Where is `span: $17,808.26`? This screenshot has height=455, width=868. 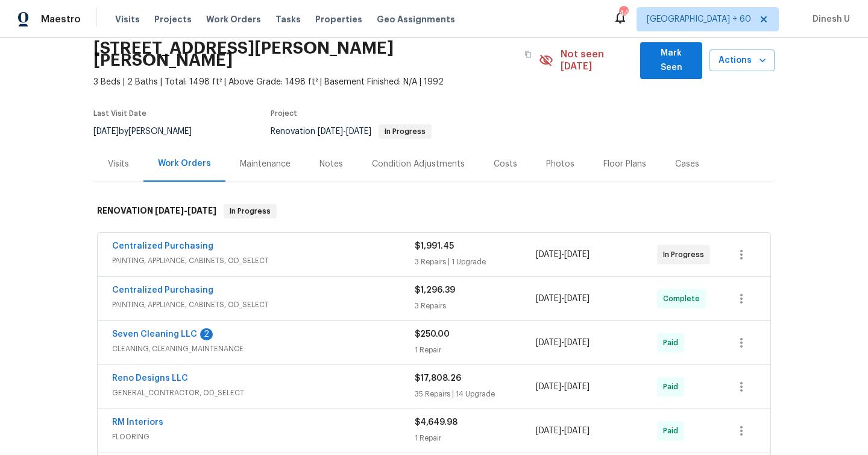
span: $17,808.26 is located at coordinates (437, 378).